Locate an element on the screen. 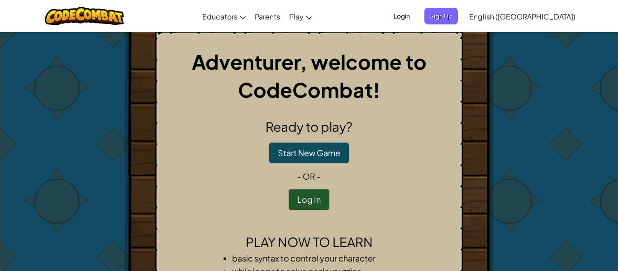  a: Play is located at coordinates (300, 16).